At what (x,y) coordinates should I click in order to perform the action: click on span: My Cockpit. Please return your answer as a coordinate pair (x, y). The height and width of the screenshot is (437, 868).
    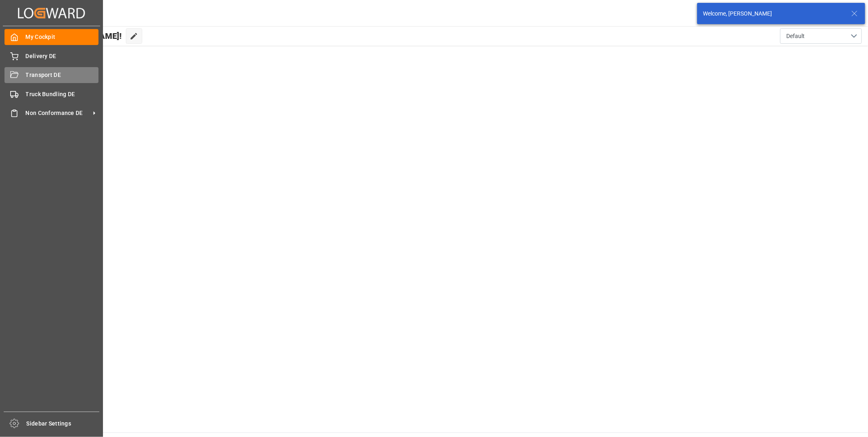
    Looking at the image, I should click on (62, 37).